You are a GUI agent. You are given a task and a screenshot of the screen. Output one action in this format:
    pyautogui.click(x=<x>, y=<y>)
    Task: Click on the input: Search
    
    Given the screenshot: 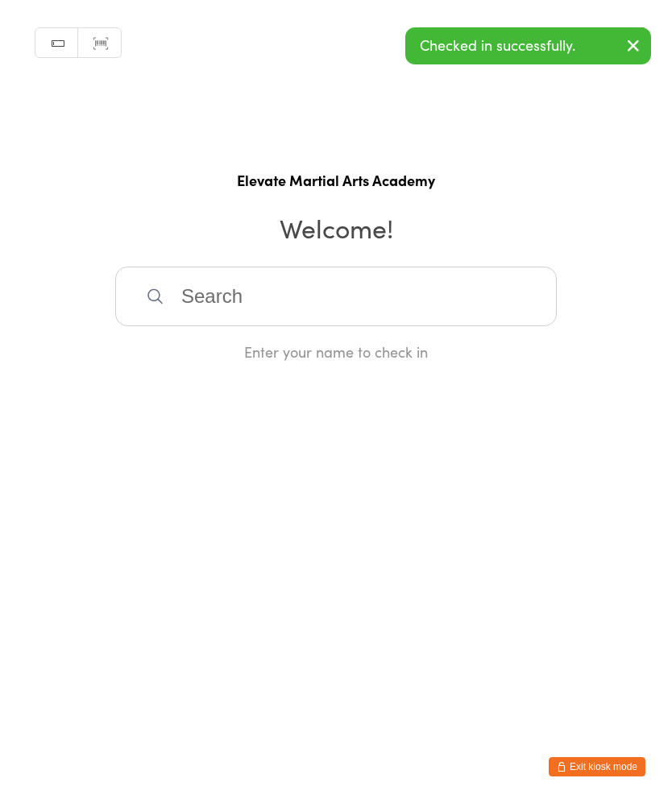 What is the action you would take?
    pyautogui.click(x=336, y=296)
    